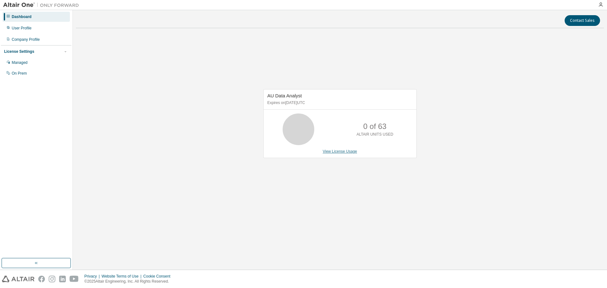  I want to click on span: AU Data Analyst, so click(285, 96).